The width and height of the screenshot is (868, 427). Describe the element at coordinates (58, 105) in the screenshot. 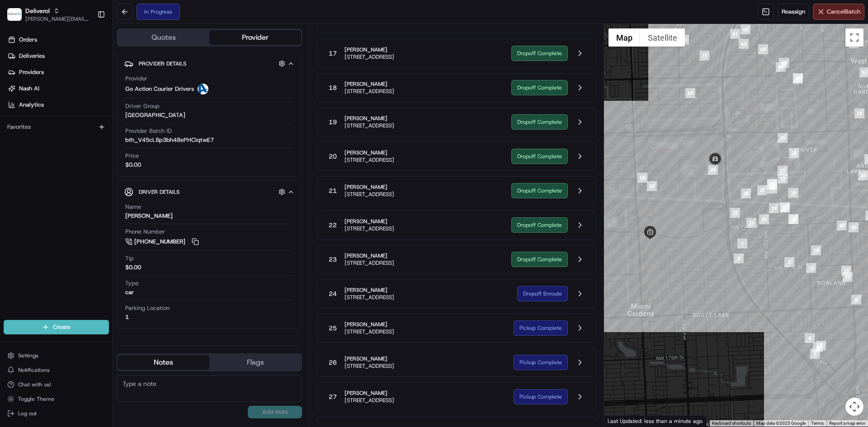

I see `a: Analytics` at that location.